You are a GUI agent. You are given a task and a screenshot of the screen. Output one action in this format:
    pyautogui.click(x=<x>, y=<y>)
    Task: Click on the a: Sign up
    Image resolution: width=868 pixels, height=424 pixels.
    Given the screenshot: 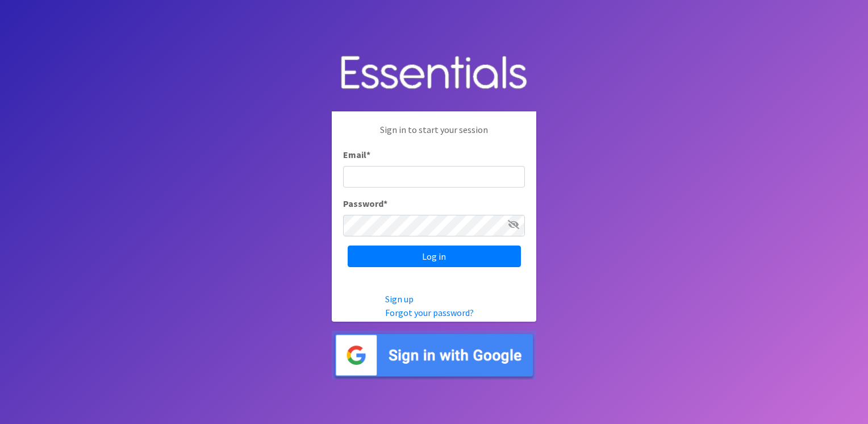 What is the action you would take?
    pyautogui.click(x=400, y=299)
    